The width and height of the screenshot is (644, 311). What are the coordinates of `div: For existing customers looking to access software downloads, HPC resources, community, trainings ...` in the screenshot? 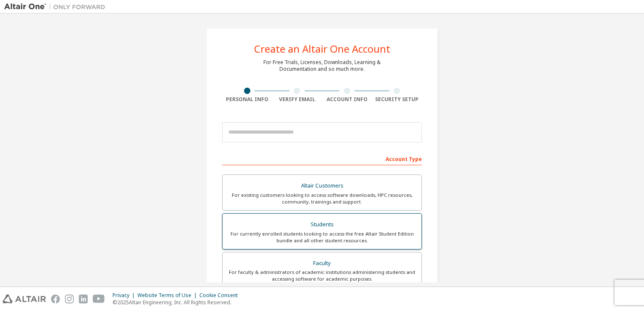 It's located at (322, 198).